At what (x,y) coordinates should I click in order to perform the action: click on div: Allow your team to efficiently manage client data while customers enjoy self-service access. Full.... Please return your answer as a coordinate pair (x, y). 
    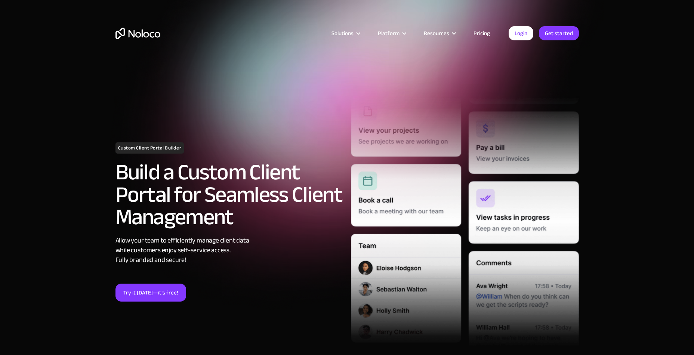
    Looking at the image, I should click on (229, 250).